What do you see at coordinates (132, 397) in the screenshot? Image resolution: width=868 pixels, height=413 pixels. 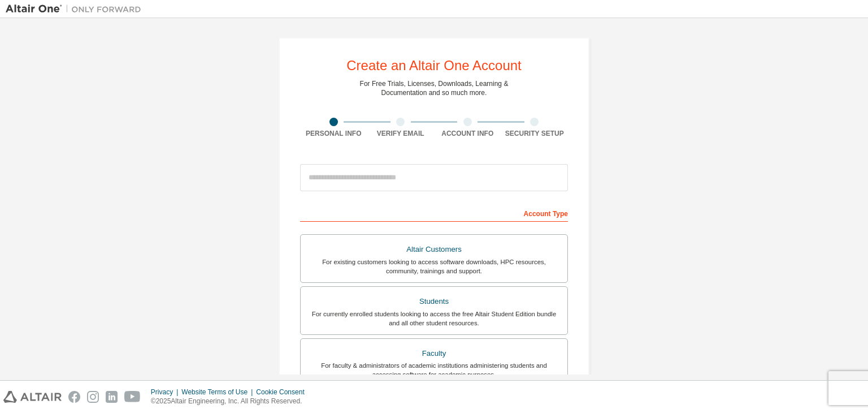 I see `img: youtube.svg` at bounding box center [132, 397].